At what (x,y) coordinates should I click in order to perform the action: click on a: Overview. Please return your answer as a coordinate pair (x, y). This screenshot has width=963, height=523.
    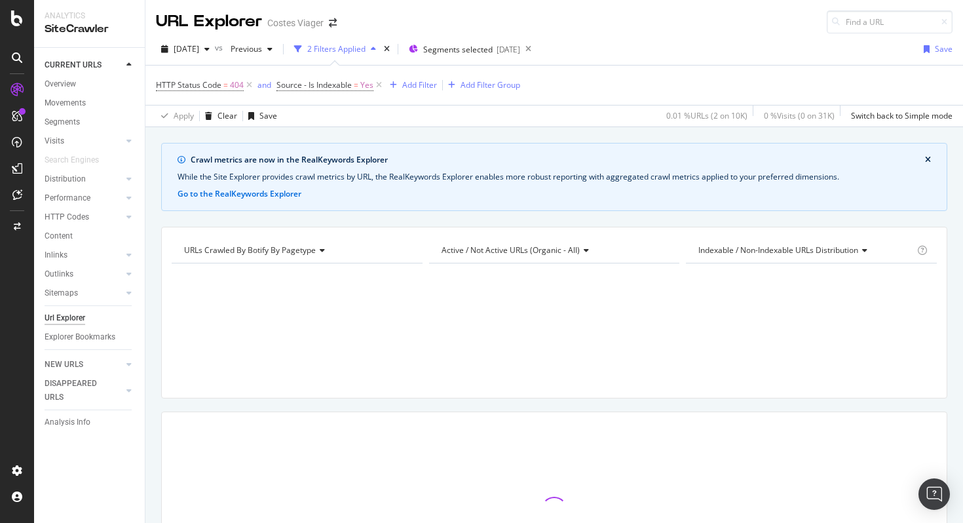
    Looking at the image, I should click on (90, 84).